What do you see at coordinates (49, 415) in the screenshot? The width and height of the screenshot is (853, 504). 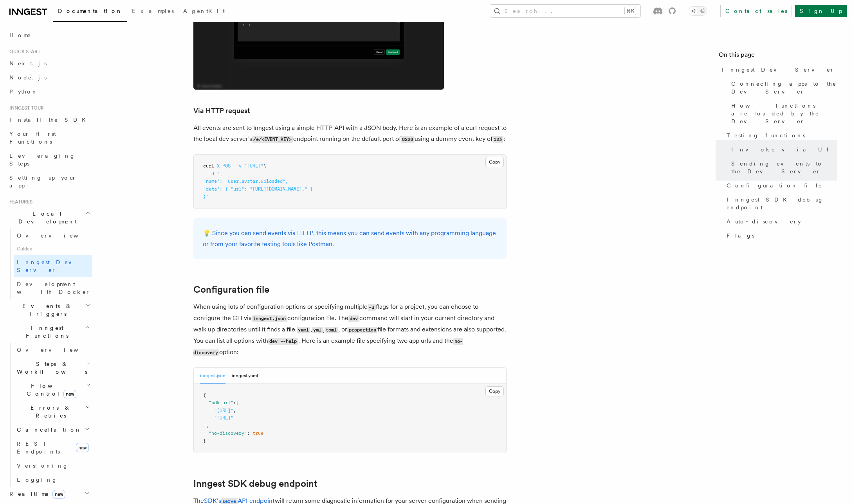 I see `div: Inngest Functions` at bounding box center [49, 415].